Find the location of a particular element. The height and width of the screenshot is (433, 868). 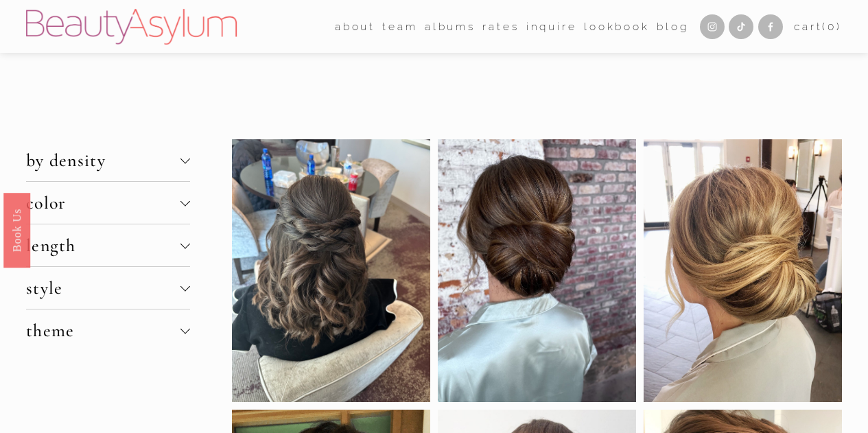

a: Facebook is located at coordinates (771, 26).